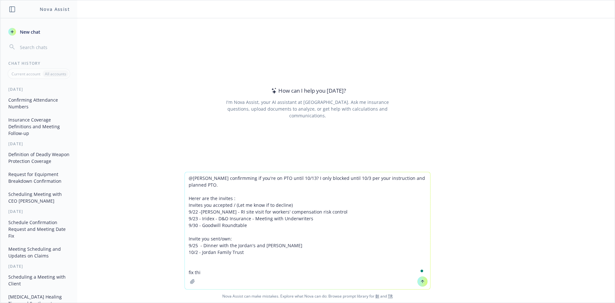 This screenshot has height=303, width=615. Describe the element at coordinates (39, 229) in the screenshot. I see `button: Schedule Confirmation Request and Meeting Date Fix` at that location.